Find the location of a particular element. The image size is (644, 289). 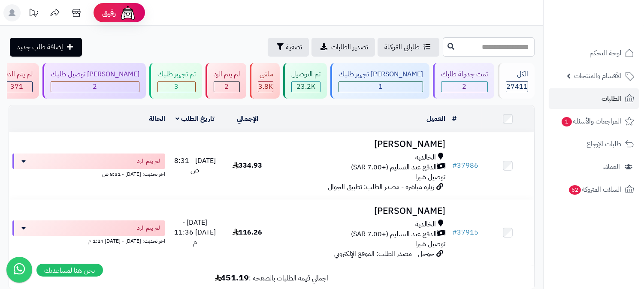

a: تاريخ الطلب is located at coordinates (195, 119).